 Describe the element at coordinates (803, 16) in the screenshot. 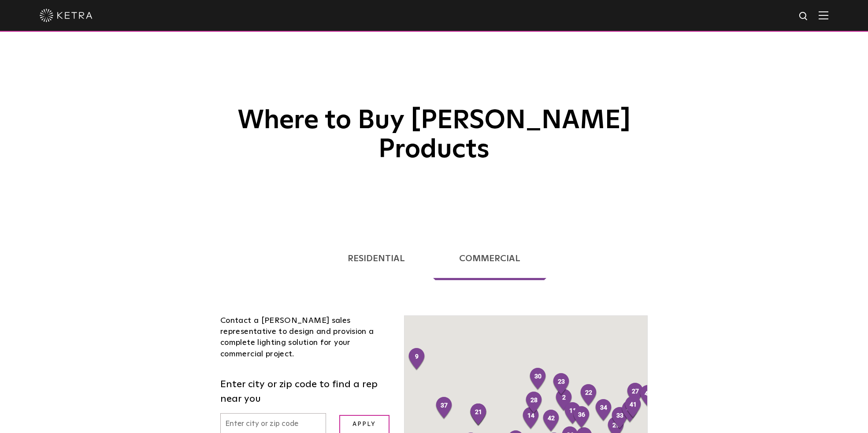

I see `img: search icon` at that location.